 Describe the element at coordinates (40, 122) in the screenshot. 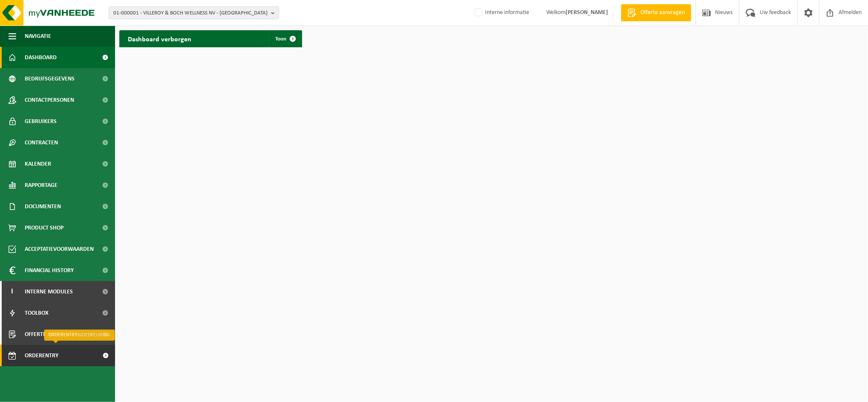

I see `span: Gebruikers` at that location.